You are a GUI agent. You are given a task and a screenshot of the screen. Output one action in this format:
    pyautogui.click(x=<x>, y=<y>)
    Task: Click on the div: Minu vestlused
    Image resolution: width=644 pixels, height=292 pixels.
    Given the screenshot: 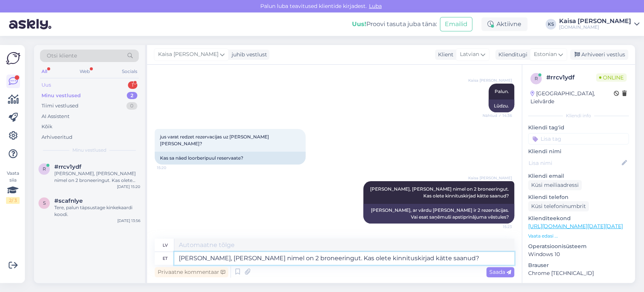 What is the action you would take?
    pyautogui.click(x=61, y=96)
    